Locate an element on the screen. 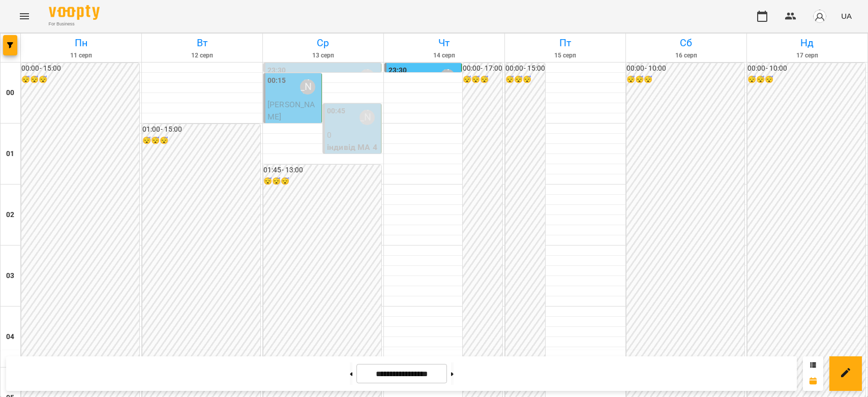  h6: Нд is located at coordinates (807, 43).